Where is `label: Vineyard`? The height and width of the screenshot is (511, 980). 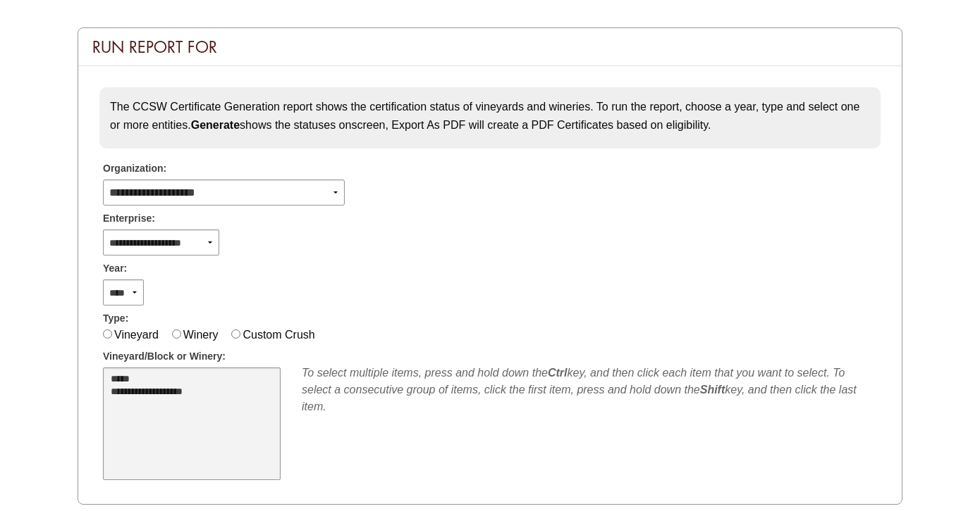 label: Vineyard is located at coordinates (136, 334).